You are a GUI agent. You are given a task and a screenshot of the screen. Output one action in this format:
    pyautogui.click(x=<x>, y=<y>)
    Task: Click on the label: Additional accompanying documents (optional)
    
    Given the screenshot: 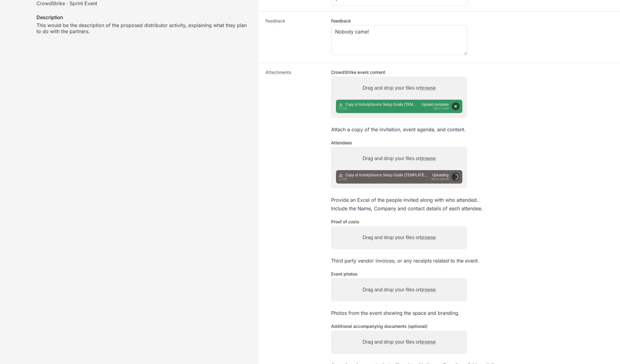 What is the action you would take?
    pyautogui.click(x=399, y=326)
    